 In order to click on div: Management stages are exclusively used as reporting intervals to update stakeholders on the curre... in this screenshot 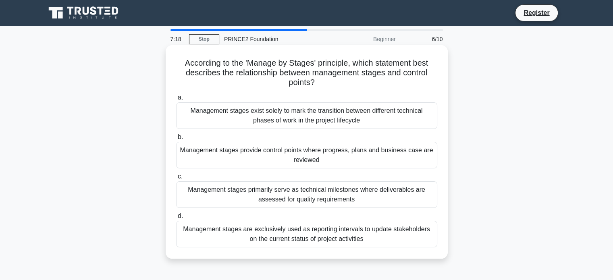, I will do `click(307, 234)`.